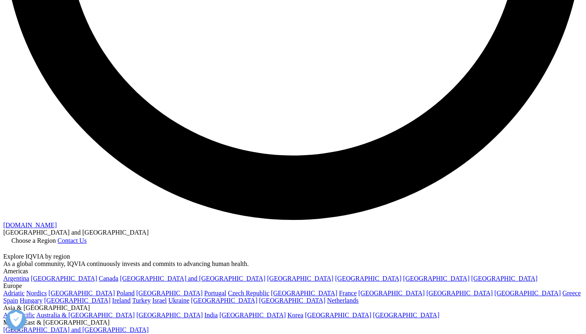  Describe the element at coordinates (36, 293) in the screenshot. I see `a: Nordics` at that location.